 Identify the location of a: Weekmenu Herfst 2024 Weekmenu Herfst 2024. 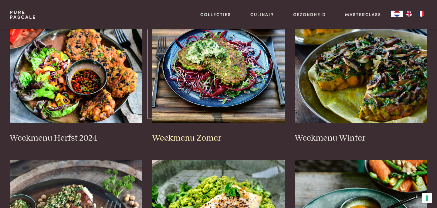
(76, 73).